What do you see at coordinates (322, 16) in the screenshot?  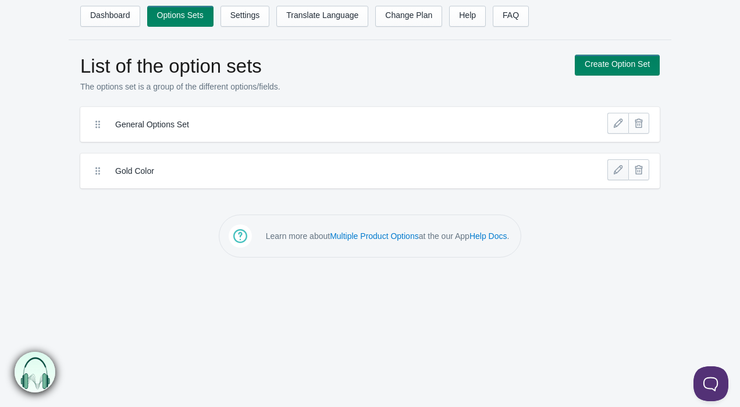 I see `a: Translate Language` at bounding box center [322, 16].